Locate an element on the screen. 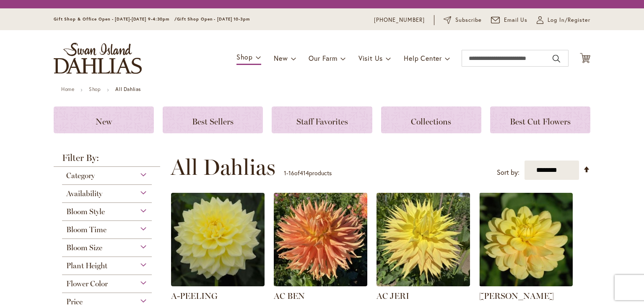  span: Log In/Register is located at coordinates (569, 20).